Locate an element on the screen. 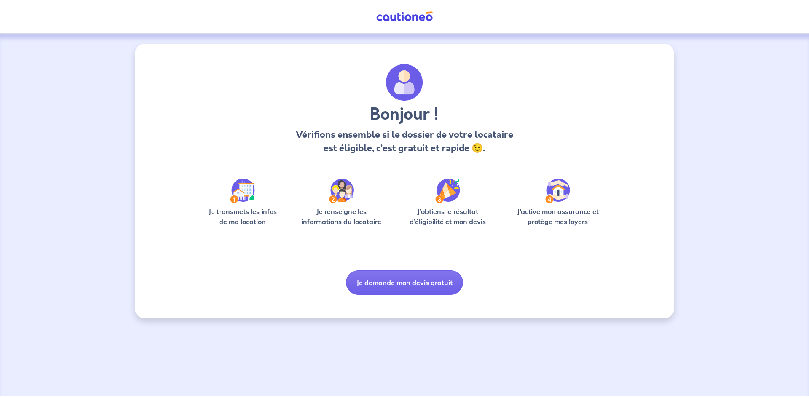  img: /static/c0a346edaed446bb123850d2d04ad552/Step-2.svg is located at coordinates (341, 191).